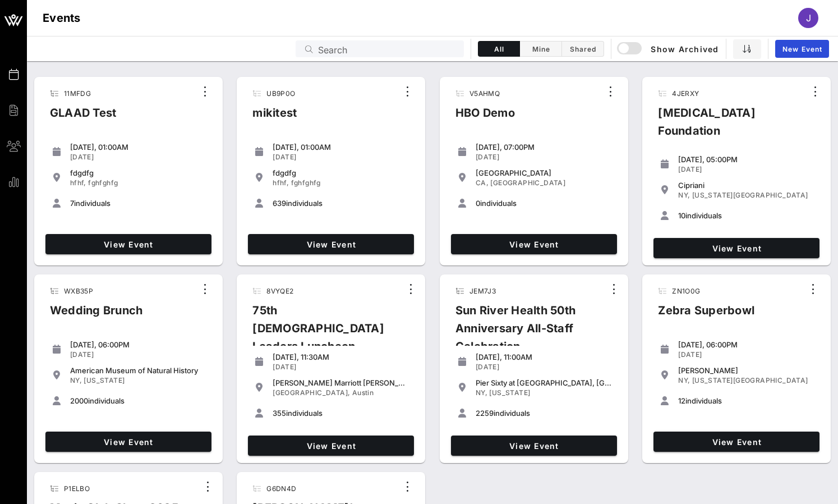 This screenshot has height=504, width=838. I want to click on span: New Event, so click(802, 48).